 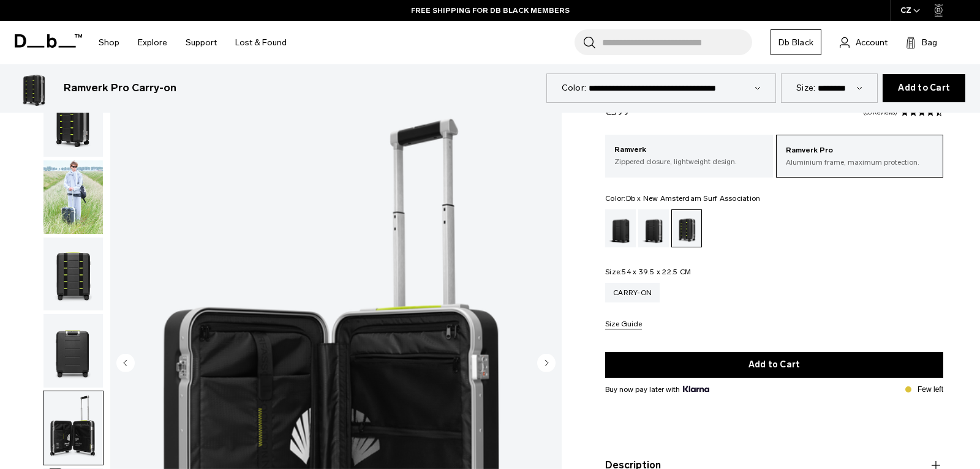 What do you see at coordinates (871, 42) in the screenshot?
I see `span: Account` at bounding box center [871, 42].